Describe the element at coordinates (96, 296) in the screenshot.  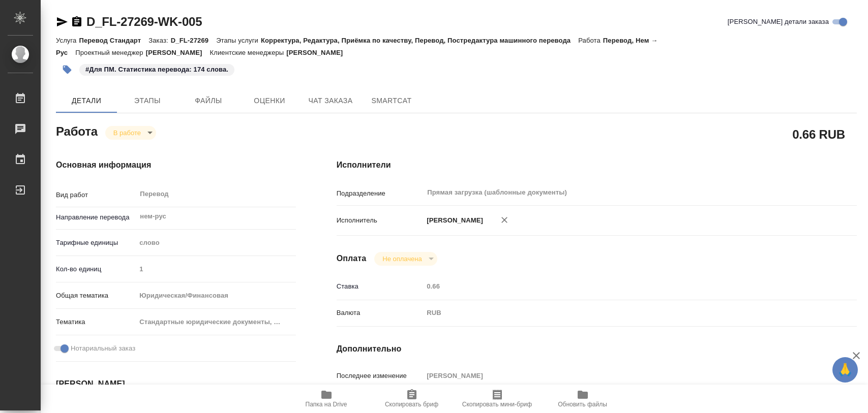
I see `p: Общая тематика` at that location.